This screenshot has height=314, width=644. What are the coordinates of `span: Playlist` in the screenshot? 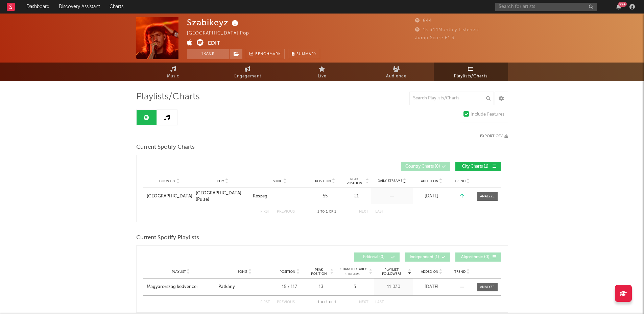 It's located at (179, 271).